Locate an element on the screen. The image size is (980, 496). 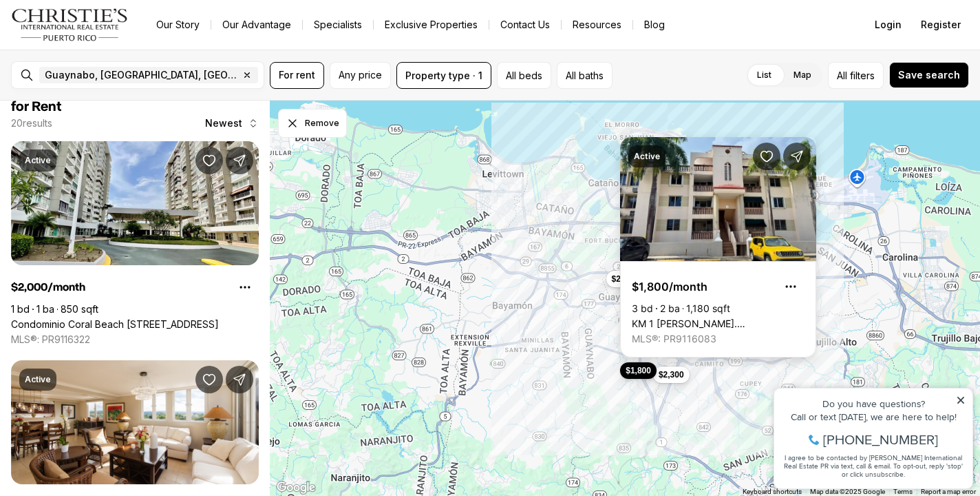
button: Register is located at coordinates (941, 24).